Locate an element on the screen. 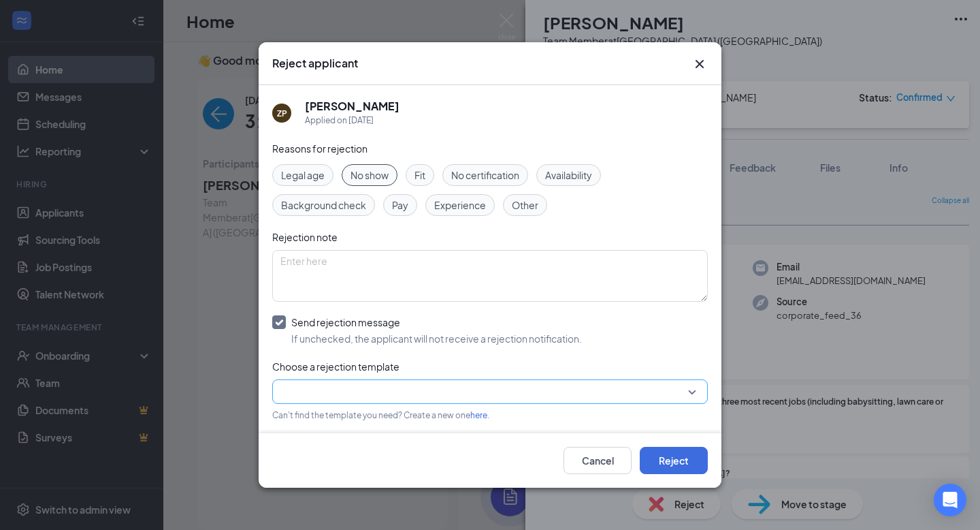  a: here is located at coordinates (479, 414).